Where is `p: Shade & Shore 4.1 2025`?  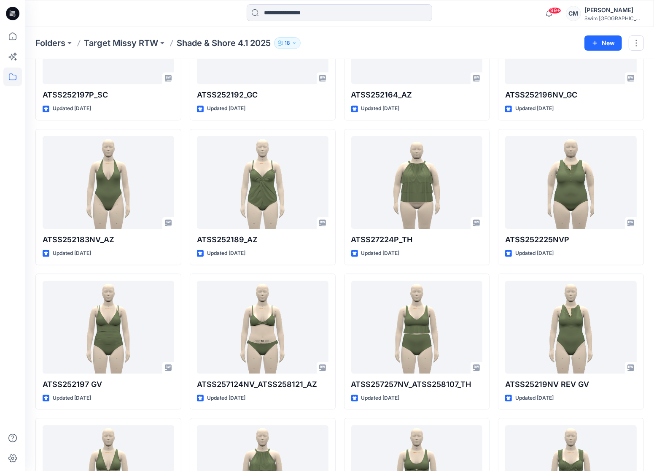 p: Shade & Shore 4.1 2025 is located at coordinates (223, 43).